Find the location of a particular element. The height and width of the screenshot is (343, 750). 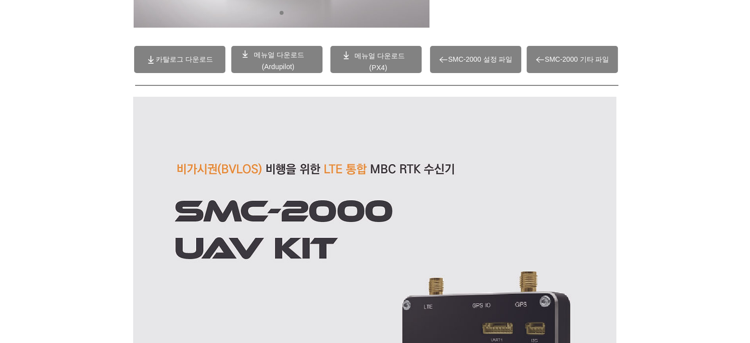

span: (PX4) is located at coordinates (378, 68).